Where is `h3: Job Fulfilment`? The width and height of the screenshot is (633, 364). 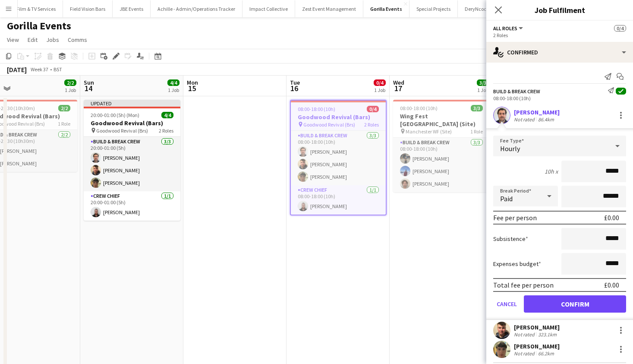 h3: Job Fulfilment is located at coordinates (560, 10).